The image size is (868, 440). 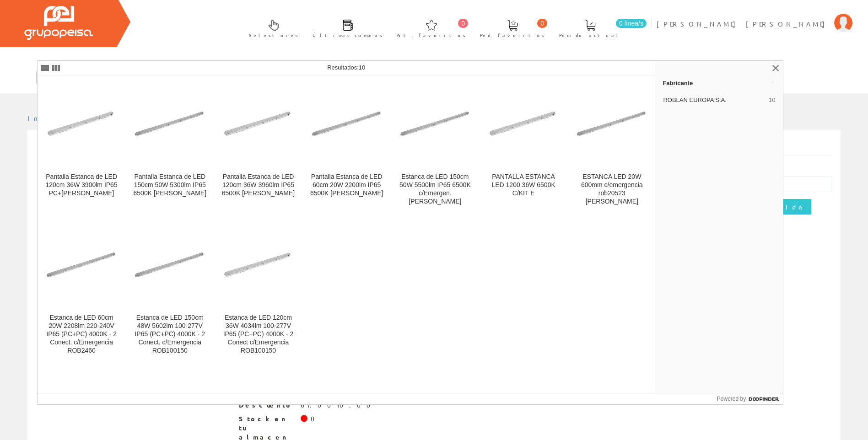 I want to click on span: Art. favoritos, so click(x=431, y=35).